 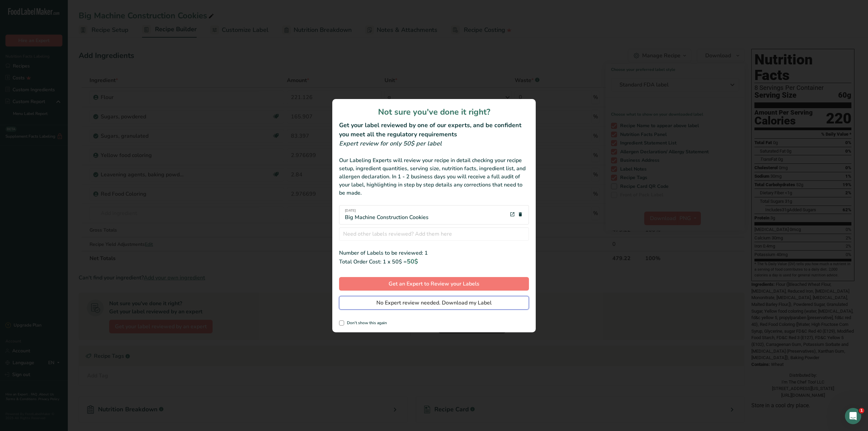 What do you see at coordinates (434, 303) in the screenshot?
I see `span: No Expert review needed. Download my Label` at bounding box center [434, 303].